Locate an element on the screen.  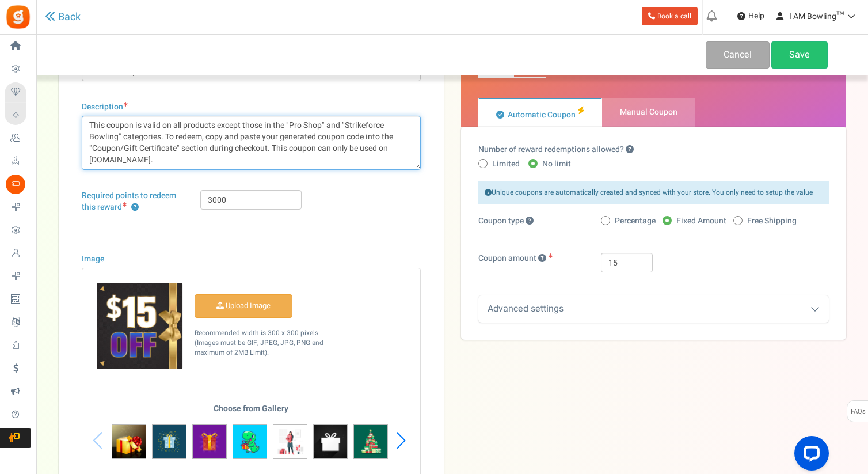
span: Automatic Coupon is located at coordinates (542, 115).